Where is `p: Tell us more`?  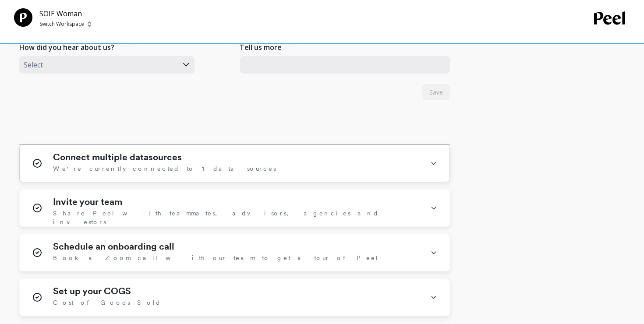 p: Tell us more is located at coordinates (261, 47).